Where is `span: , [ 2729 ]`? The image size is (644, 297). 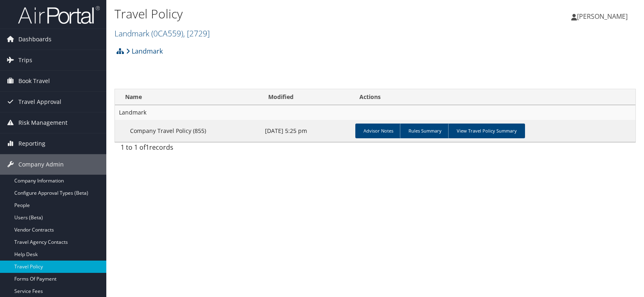
span: , [ 2729 ] is located at coordinates (196, 33).